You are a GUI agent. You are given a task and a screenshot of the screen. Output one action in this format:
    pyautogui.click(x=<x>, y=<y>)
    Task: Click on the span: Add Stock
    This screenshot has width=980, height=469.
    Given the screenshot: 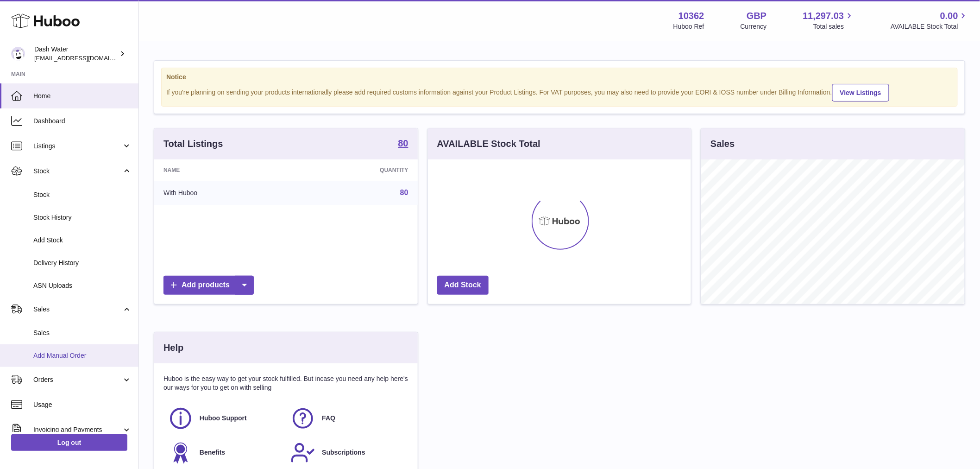 What is the action you would take?
    pyautogui.click(x=82, y=240)
    